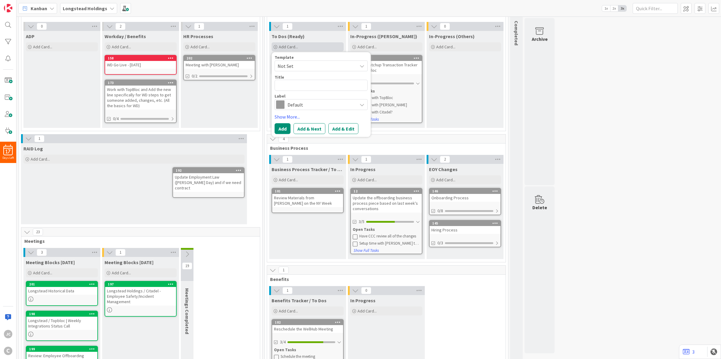  I want to click on span: 19, so click(187, 266).